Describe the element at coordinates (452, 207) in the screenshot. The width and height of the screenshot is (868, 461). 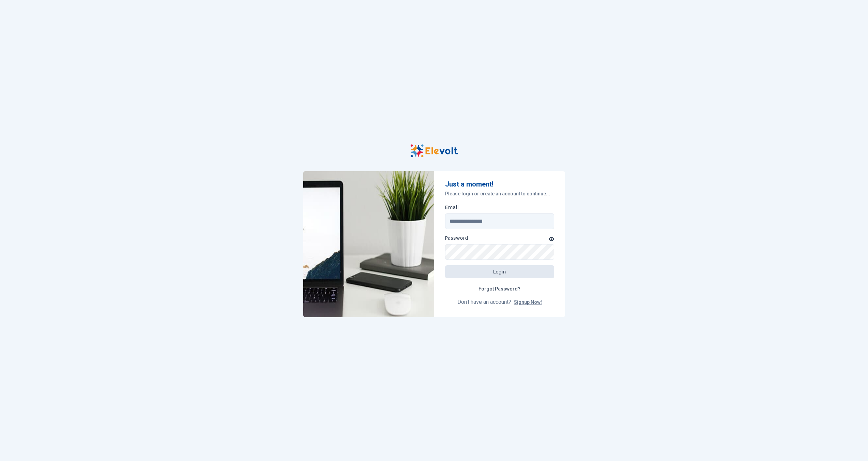
I see `label: Email` at that location.